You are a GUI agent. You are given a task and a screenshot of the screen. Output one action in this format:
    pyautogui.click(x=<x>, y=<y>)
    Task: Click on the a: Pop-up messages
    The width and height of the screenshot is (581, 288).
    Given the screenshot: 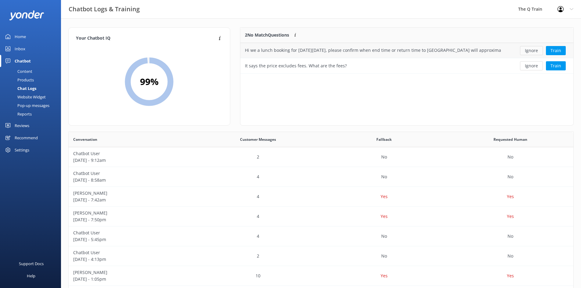 What is the action you would take?
    pyautogui.click(x=32, y=106)
    